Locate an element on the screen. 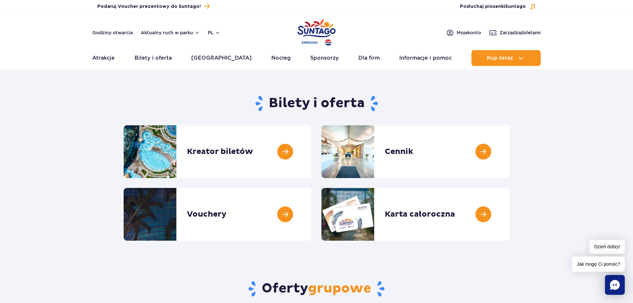 The width and height of the screenshot is (633, 303). a: Podaruj Voucher prezentowy do Suntago! is located at coordinates (153, 6).